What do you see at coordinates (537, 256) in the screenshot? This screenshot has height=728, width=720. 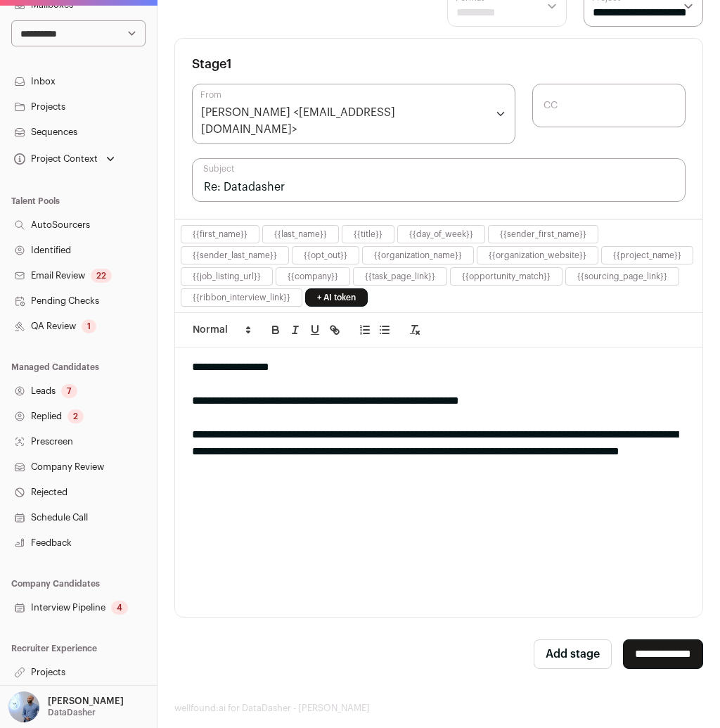 I see `button: {{organization_website}}` at bounding box center [537, 256].